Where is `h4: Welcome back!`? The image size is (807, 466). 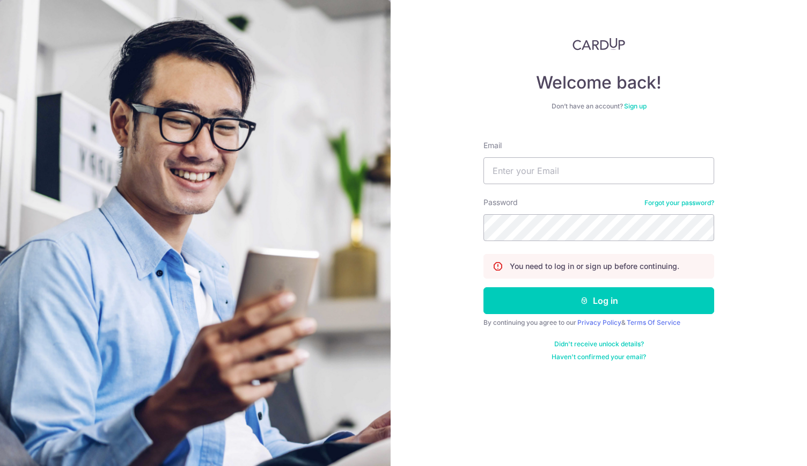 h4: Welcome back! is located at coordinates (599, 83).